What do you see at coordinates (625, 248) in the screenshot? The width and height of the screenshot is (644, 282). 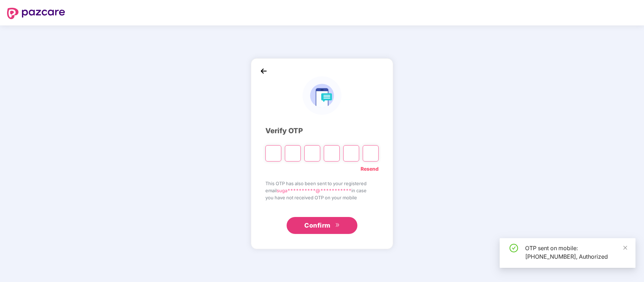 I see `span: close` at bounding box center [625, 248].